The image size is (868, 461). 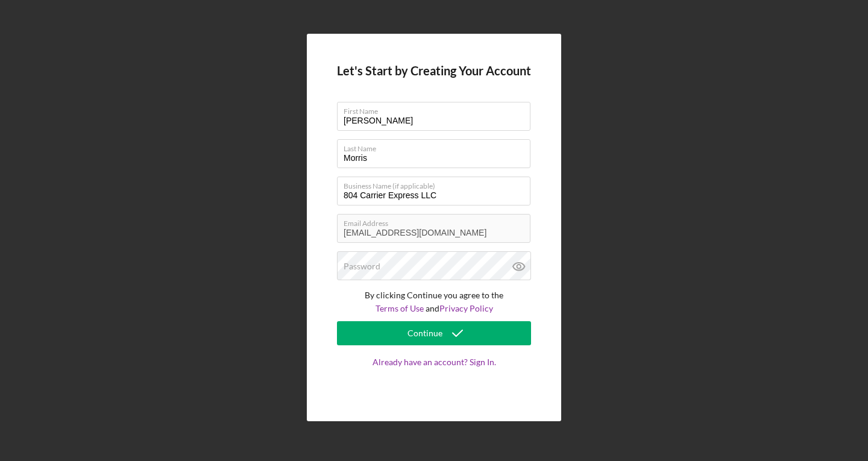 I want to click on label: Email Address, so click(x=437, y=221).